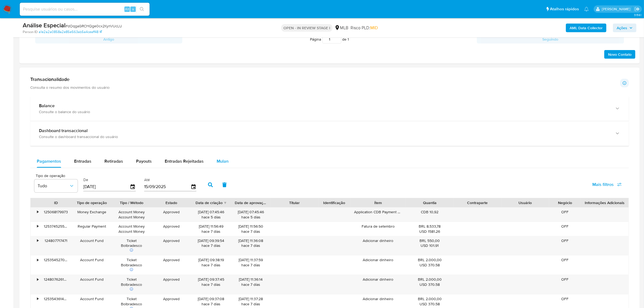 This screenshot has width=644, height=308. What do you see at coordinates (364, 28) in the screenshot?
I see `span: Risco PLD:` at bounding box center [364, 28].